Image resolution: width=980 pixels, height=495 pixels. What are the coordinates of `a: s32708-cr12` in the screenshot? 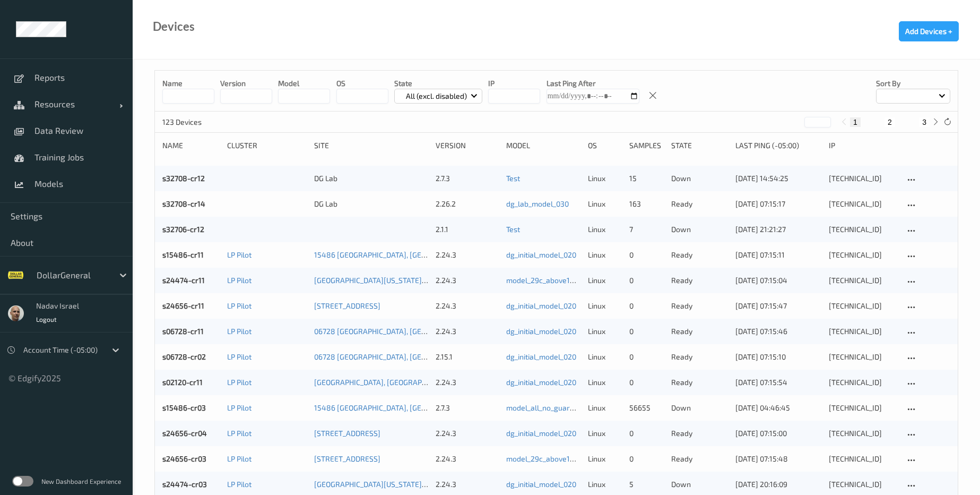 It's located at (183, 178).